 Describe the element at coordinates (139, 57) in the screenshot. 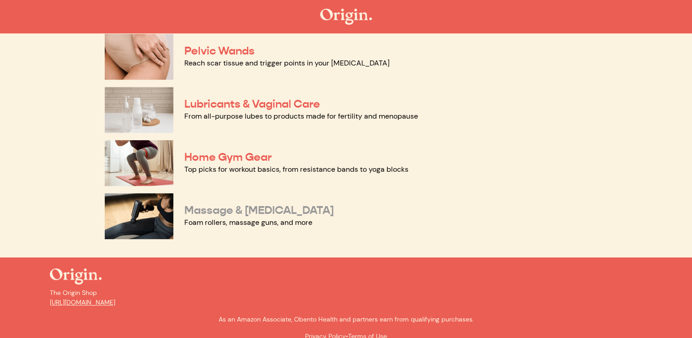

I see `img: Pelvic Wands` at that location.